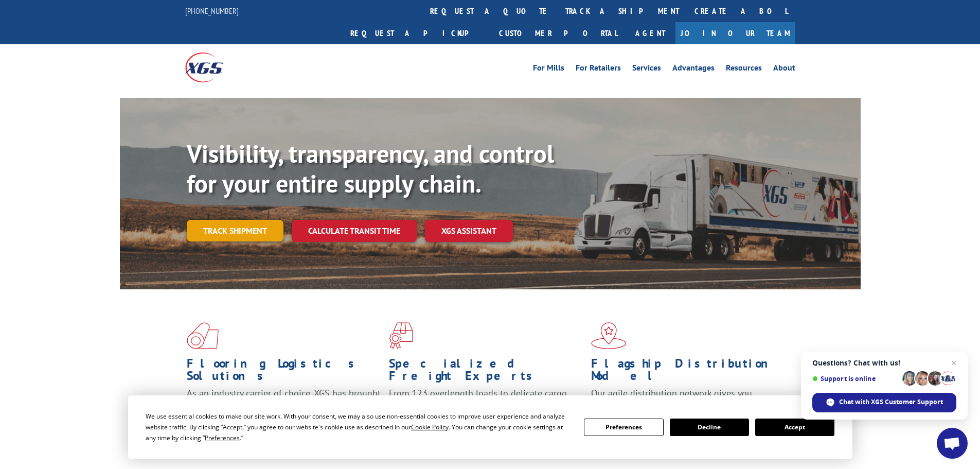 Image resolution: width=980 pixels, height=469 pixels. I want to click on h1: Flooring Logistics Solutions, so click(284, 372).